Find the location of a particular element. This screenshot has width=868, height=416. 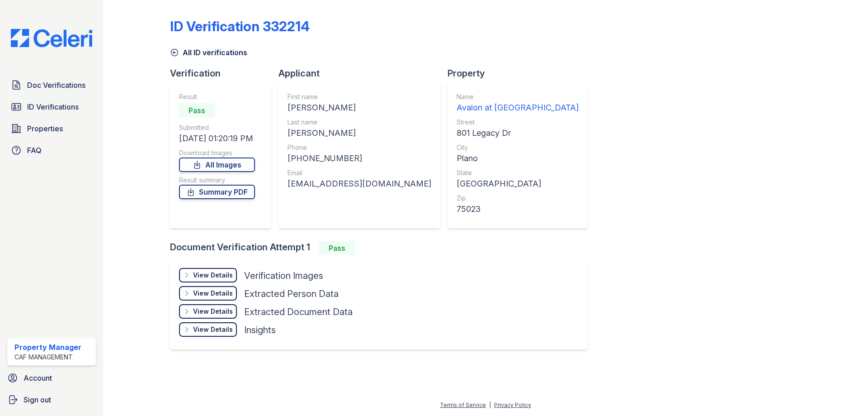

div: Document Verification Attempt 1 is located at coordinates (383, 248).